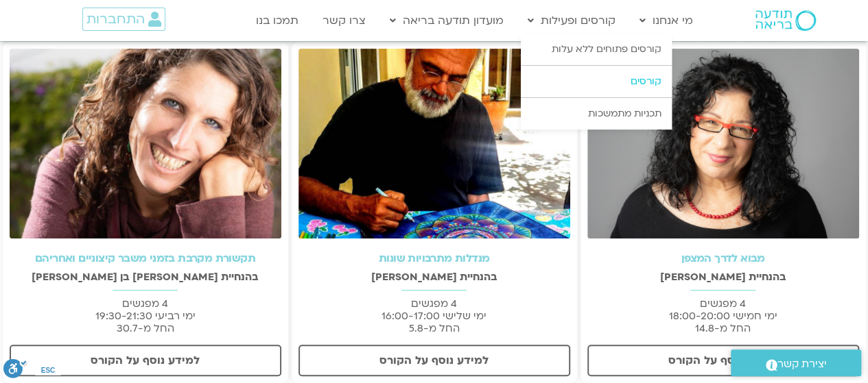  What do you see at coordinates (344, 20) in the screenshot?
I see `a: צרו קשר` at bounding box center [344, 20].